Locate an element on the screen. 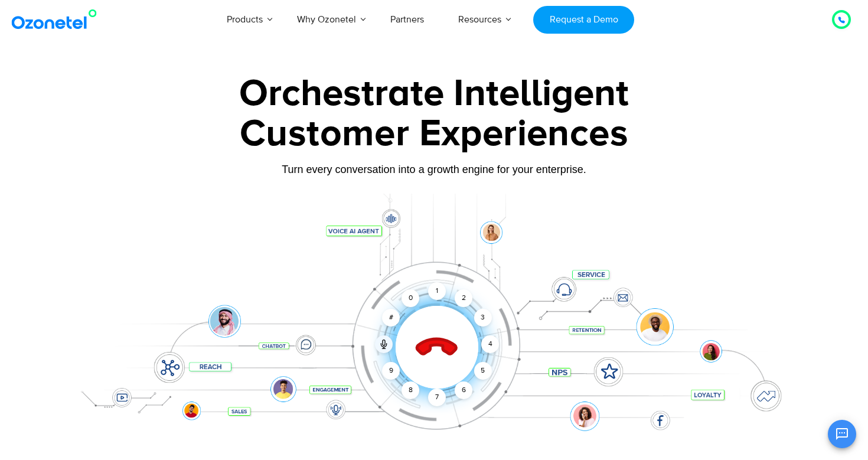 The height and width of the screenshot is (460, 868). div: 6 is located at coordinates (464, 391).